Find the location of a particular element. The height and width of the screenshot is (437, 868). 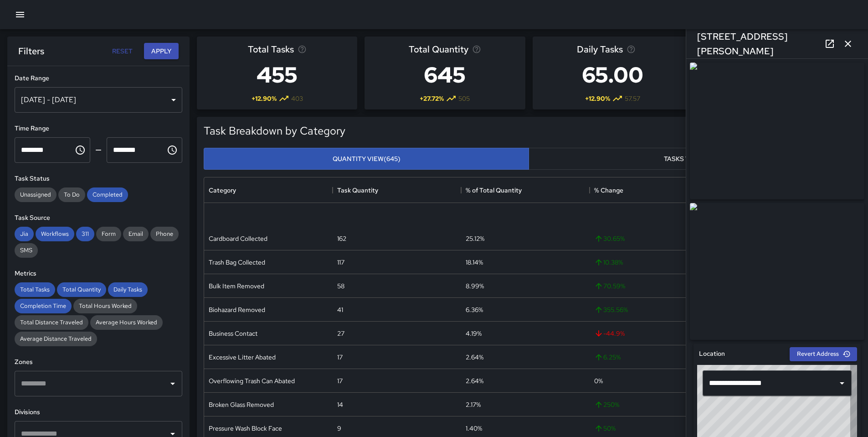

span: 6.25 % is located at coordinates (608, 357).